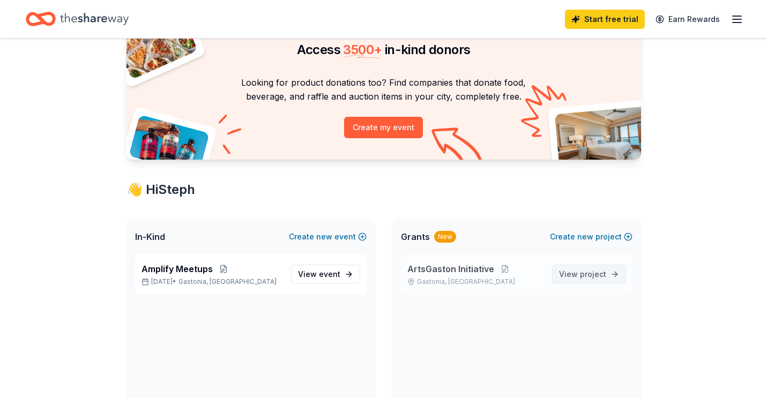 This screenshot has height=398, width=767. Describe the element at coordinates (384, 90) in the screenshot. I see `p: Looking for product donations too? Find companies that donate food, beverage, and raffle and auct...` at that location.